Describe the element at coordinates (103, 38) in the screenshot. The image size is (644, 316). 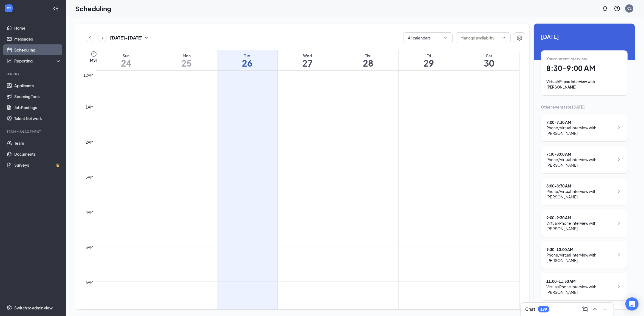
I see `button: ChevronRight` at that location.